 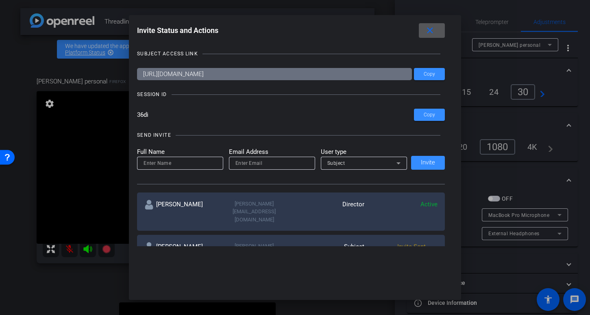 What do you see at coordinates (328, 211) in the screenshot?
I see `div: Director` at bounding box center [328, 211].